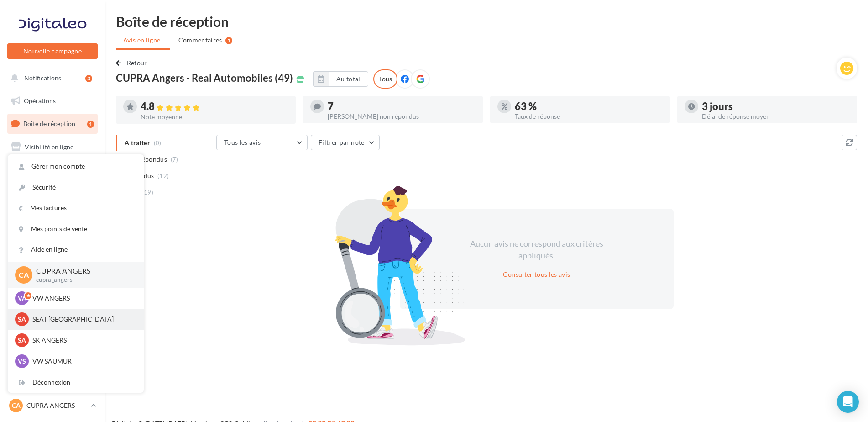 The image size is (868, 422). What do you see at coordinates (52, 147) in the screenshot?
I see `a: Visibilité en ligne` at bounding box center [52, 147].